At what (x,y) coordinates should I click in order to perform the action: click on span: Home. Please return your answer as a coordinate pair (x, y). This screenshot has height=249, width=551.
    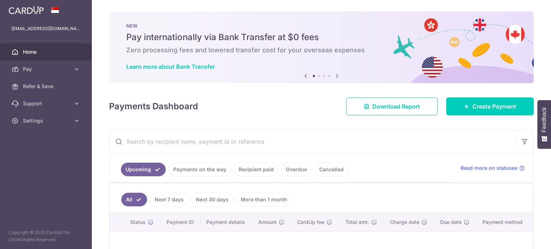
    Looking at the image, I should click on (47, 52).